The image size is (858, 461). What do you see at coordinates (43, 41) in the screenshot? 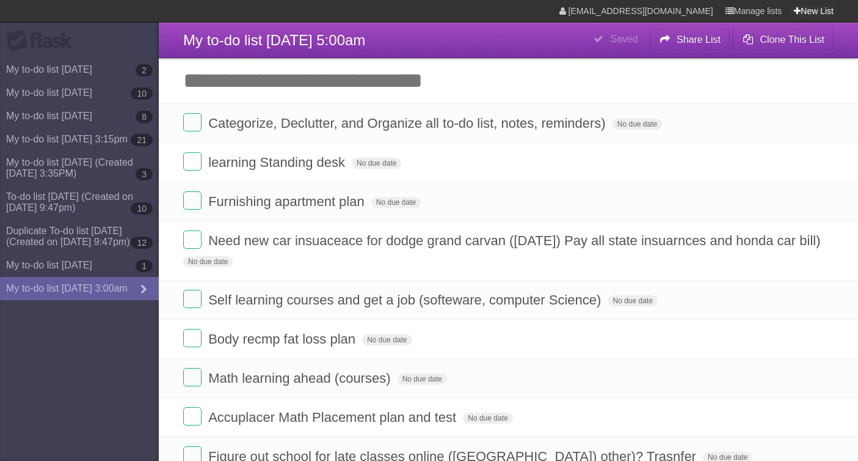
I see `div: Flask` at bounding box center [43, 41].